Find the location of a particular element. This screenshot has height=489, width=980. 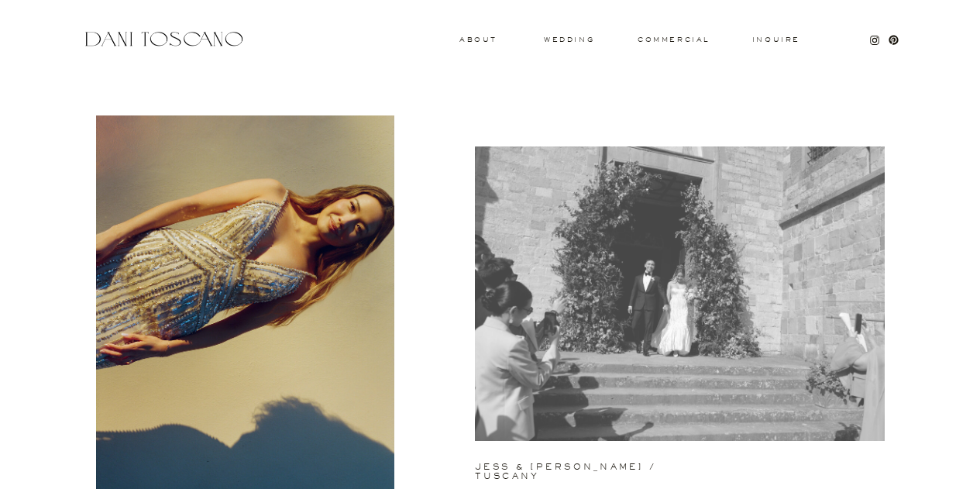

a: wedding is located at coordinates (569, 39).